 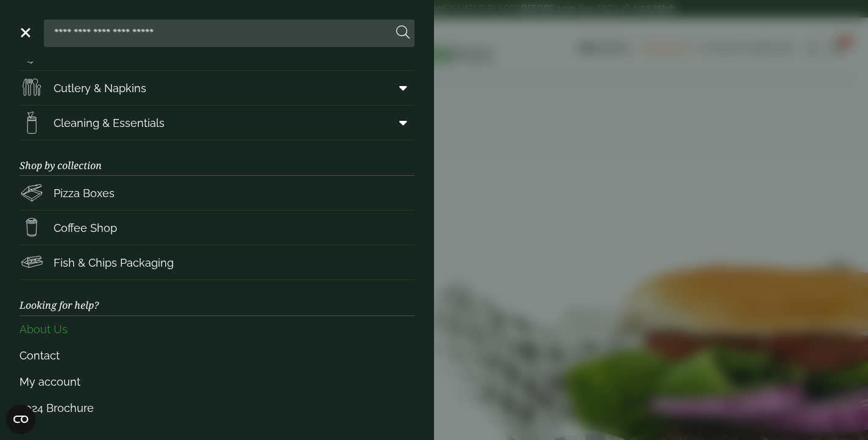 What do you see at coordinates (217, 263) in the screenshot?
I see `a: Fish & Chips Packaging` at bounding box center [217, 263].